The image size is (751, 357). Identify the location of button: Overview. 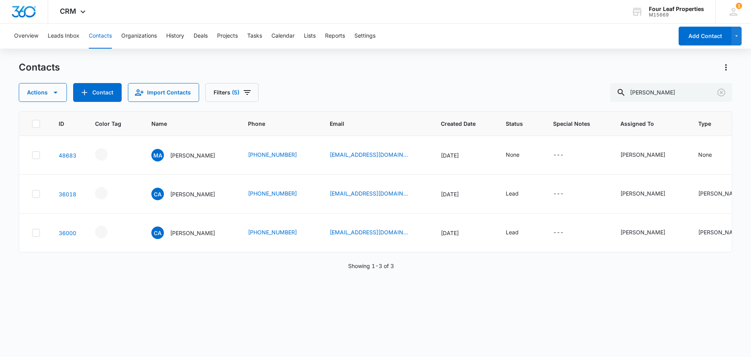
(26, 36).